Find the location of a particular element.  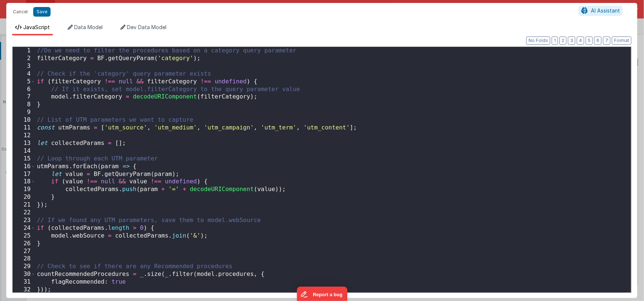

div: 21 is located at coordinates (24, 205).